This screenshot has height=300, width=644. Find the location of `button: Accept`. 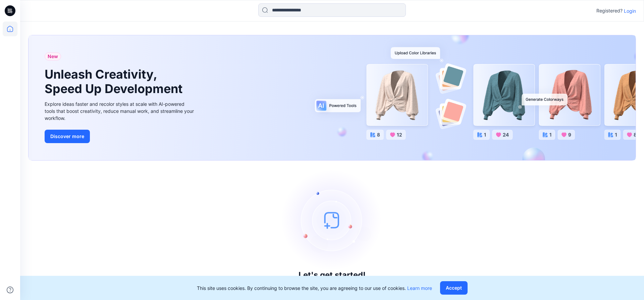

button: Accept is located at coordinates (454, 288).